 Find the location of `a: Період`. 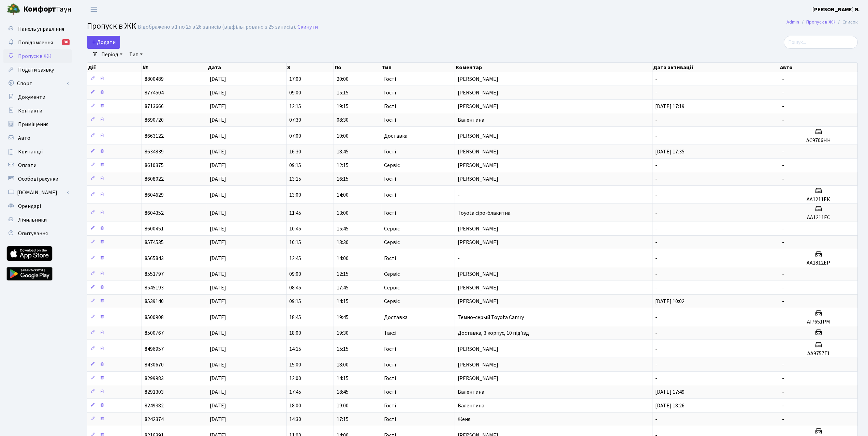

a: Період is located at coordinates (112, 55).